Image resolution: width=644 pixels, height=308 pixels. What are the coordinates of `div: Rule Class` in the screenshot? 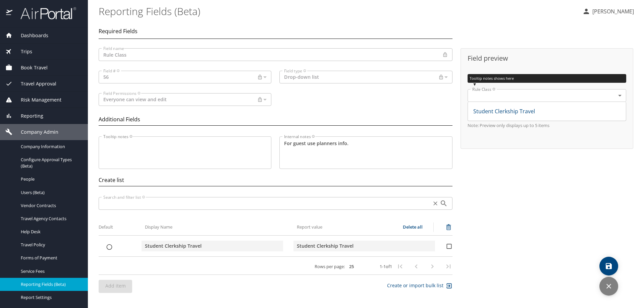 It's located at (483, 90).